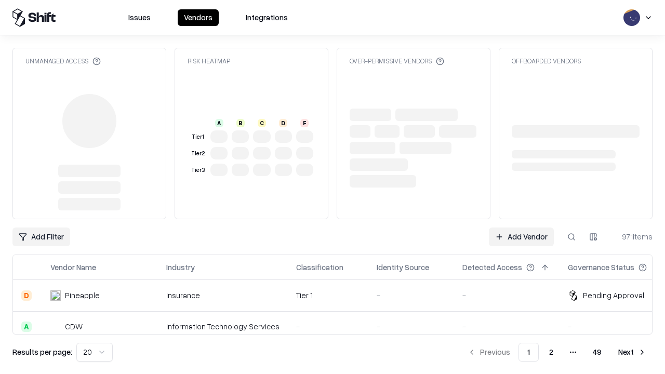 The width and height of the screenshot is (665, 374). I want to click on div: Pineapple, so click(82, 295).